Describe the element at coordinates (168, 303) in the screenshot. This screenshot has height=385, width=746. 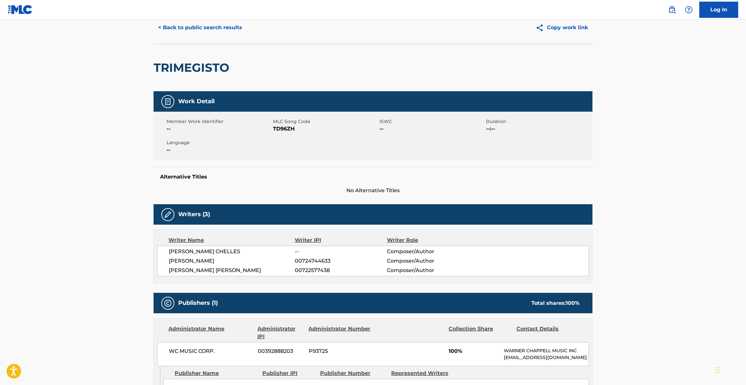
I see `img: Publishers` at that location.